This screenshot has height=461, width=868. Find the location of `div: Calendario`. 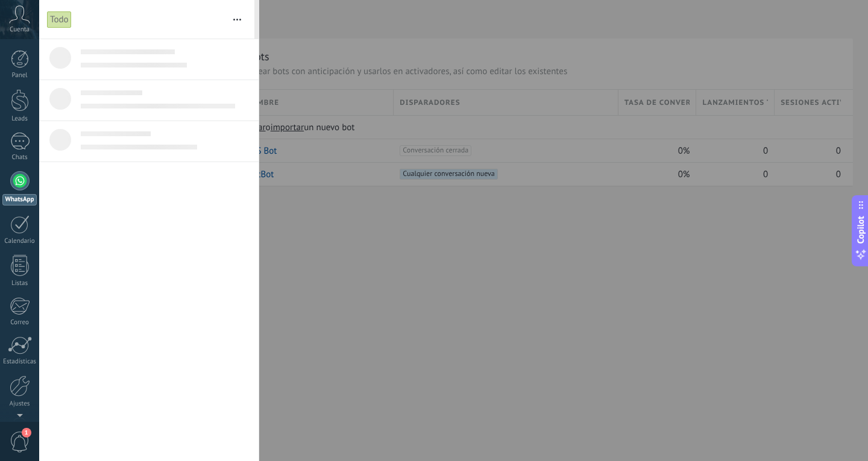

div: Calendario is located at coordinates (20, 241).